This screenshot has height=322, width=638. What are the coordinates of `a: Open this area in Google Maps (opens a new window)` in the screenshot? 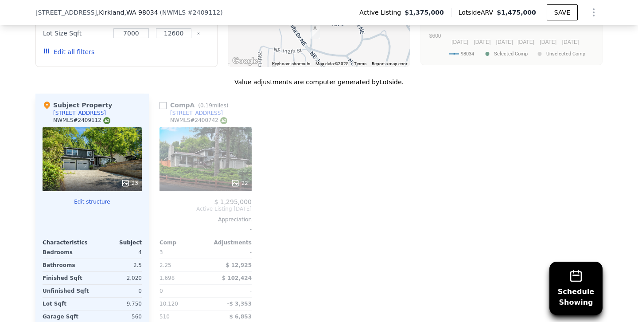 It's located at (245, 61).